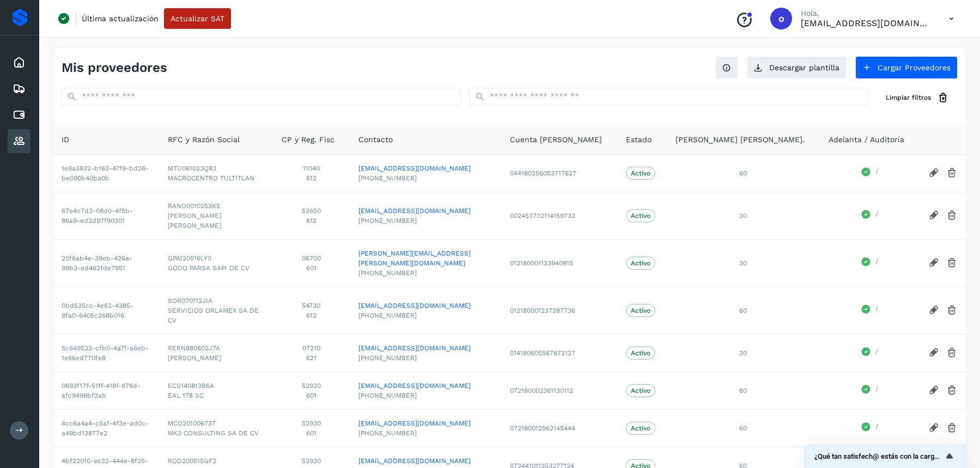  I want to click on h4: Mis proveedores, so click(114, 68).